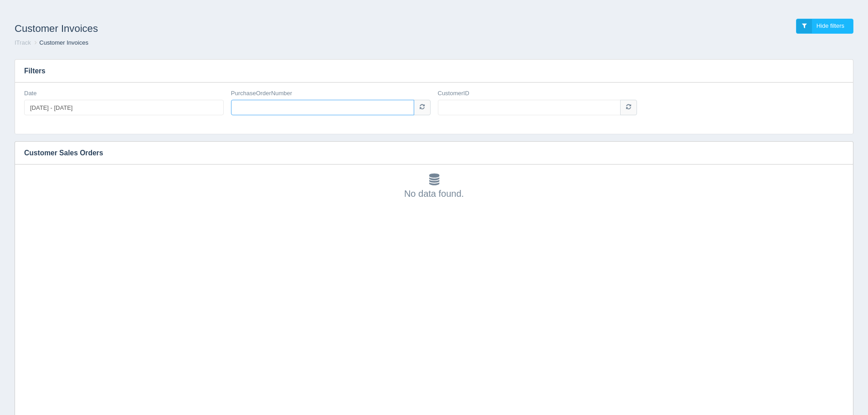 The image size is (868, 415). Describe the element at coordinates (434, 71) in the screenshot. I see `h3: Filters` at that location.